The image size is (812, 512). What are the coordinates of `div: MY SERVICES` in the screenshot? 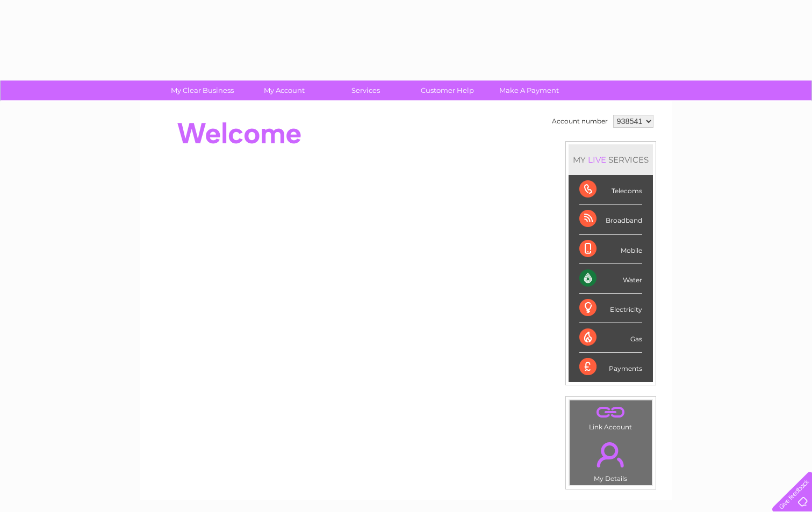 It's located at (610, 159).